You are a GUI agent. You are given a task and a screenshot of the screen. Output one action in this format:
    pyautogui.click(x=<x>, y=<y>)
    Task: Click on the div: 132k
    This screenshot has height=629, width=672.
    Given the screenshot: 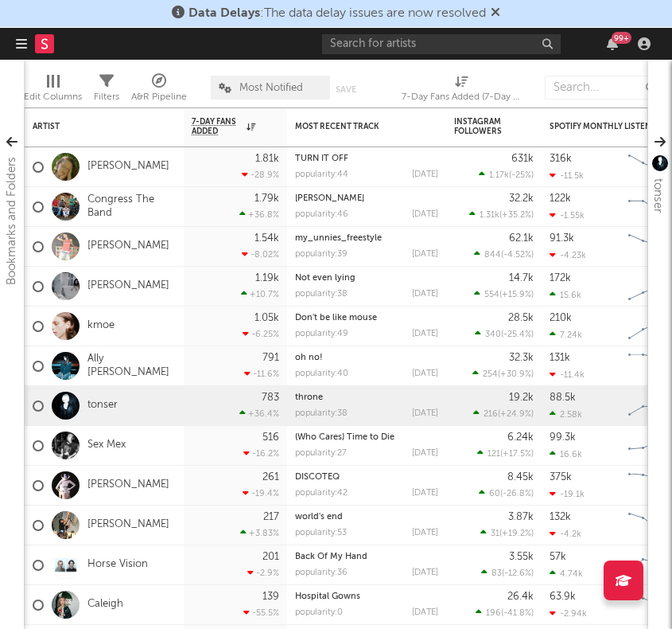 What is the action you would take?
    pyautogui.click(x=560, y=517)
    